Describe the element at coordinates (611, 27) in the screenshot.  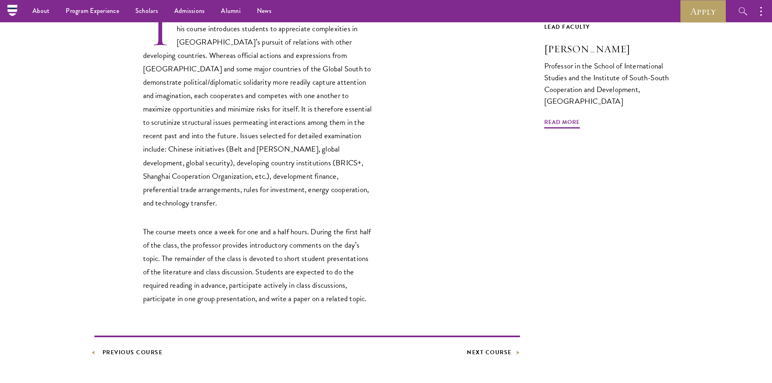
I see `div: Lead Faculty` at that location.